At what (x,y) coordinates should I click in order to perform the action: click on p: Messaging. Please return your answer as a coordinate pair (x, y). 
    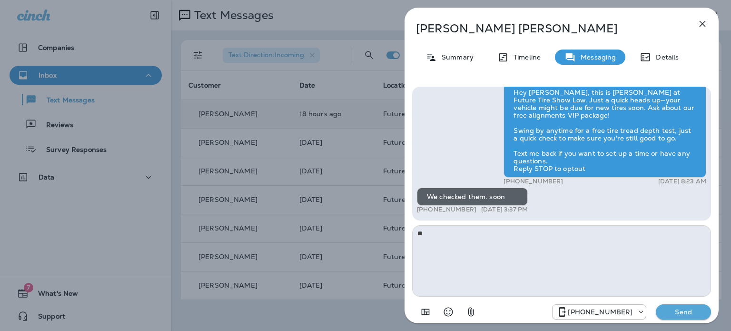
    Looking at the image, I should click on (596, 57).